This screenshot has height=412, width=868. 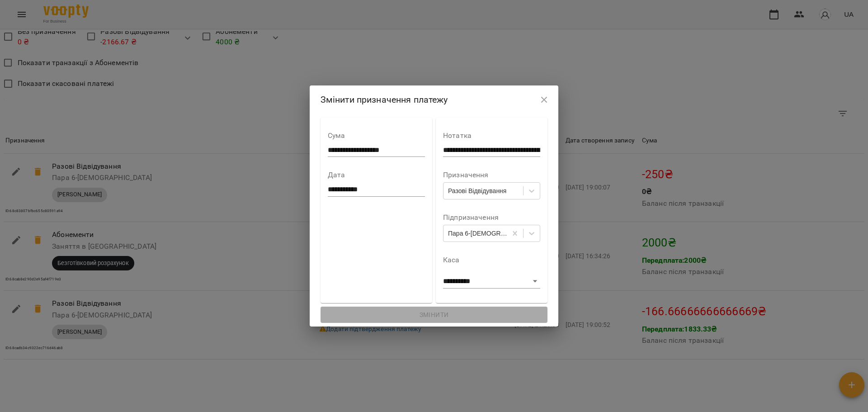 What do you see at coordinates (492, 260) in the screenshot?
I see `label: Каса` at bounding box center [492, 260].